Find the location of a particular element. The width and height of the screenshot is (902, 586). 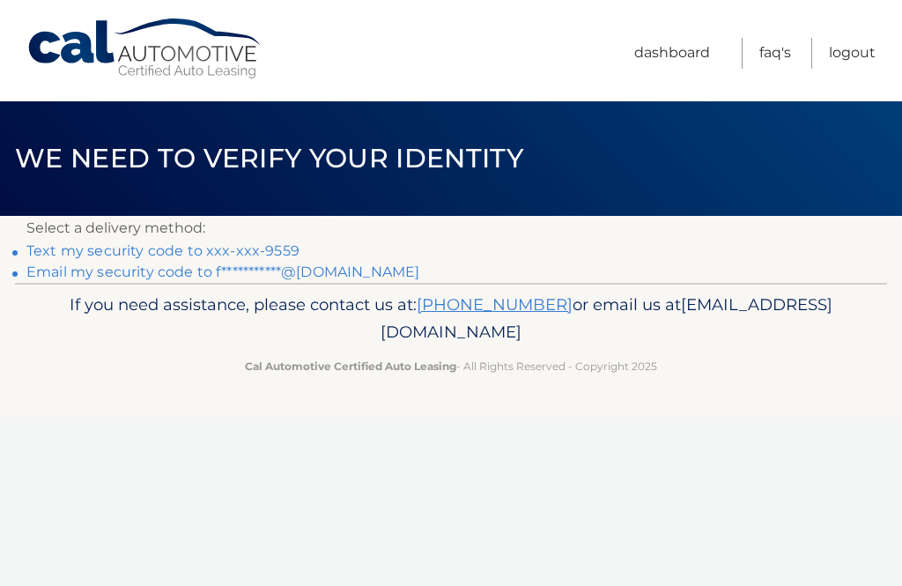

p: Select a delivery method: is located at coordinates (451, 228).